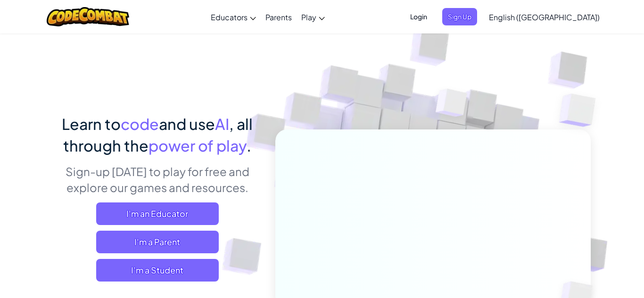  What do you see at coordinates (158, 271) in the screenshot?
I see `button: I'm a Student` at bounding box center [158, 271].